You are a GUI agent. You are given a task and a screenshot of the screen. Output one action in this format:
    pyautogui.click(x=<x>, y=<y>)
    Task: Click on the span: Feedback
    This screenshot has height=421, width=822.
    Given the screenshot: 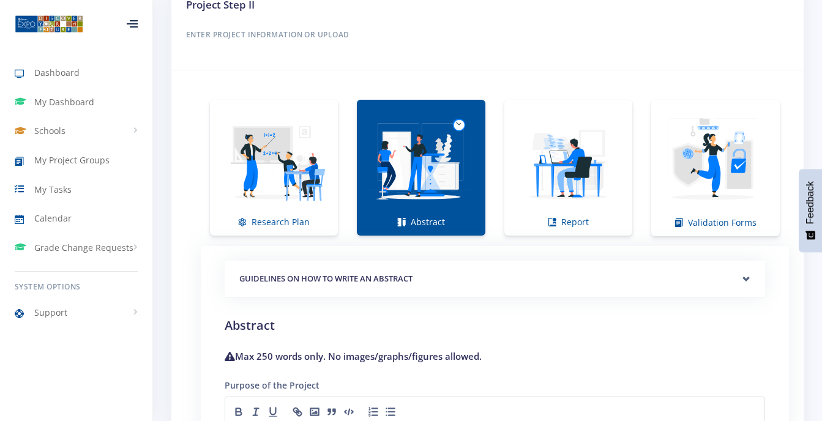 What is the action you would take?
    pyautogui.click(x=810, y=202)
    